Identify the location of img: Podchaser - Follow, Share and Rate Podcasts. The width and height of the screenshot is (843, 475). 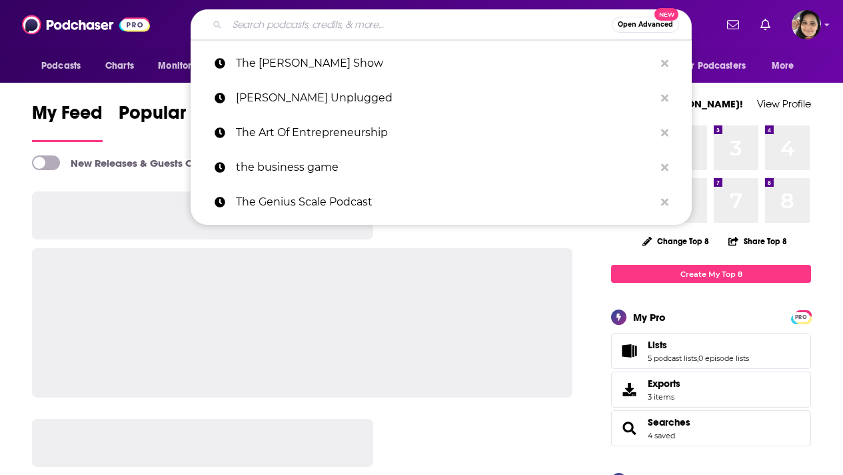
(86, 25).